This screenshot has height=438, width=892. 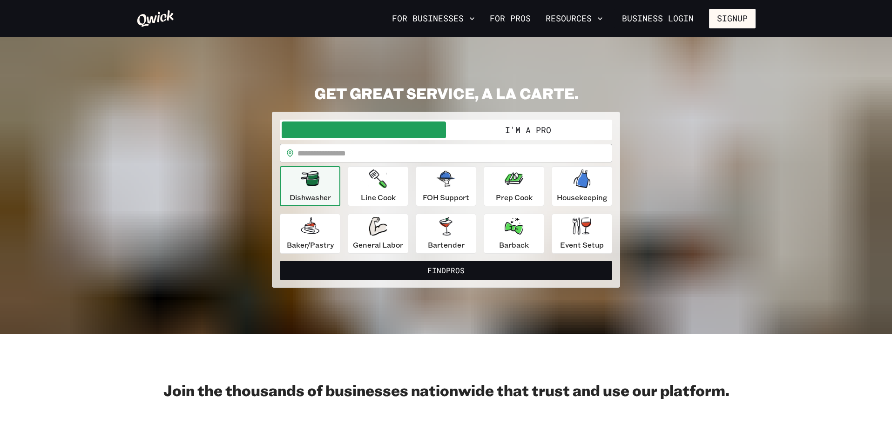 I want to click on button: Line Cook, so click(x=378, y=186).